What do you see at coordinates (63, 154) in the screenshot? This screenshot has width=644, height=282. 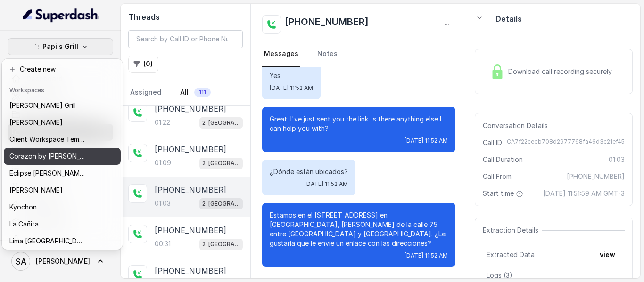 I see `div: Papi's Grill` at bounding box center [63, 154].